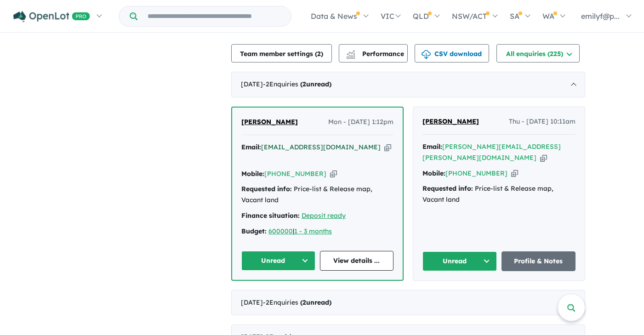 The image size is (644, 335). What do you see at coordinates (376, 54) in the screenshot?
I see `span: Performance` at bounding box center [376, 54].